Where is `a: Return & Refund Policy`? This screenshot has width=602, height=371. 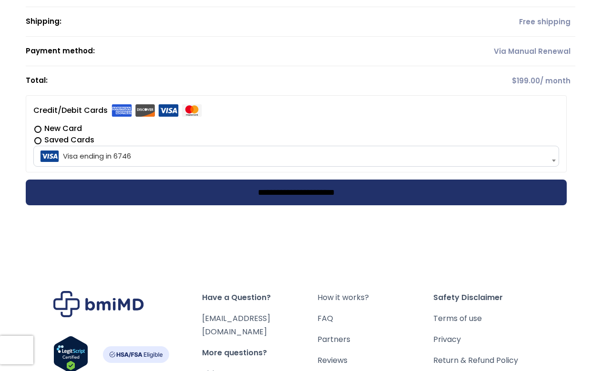 a: Return & Refund Policy is located at coordinates (491, 361).